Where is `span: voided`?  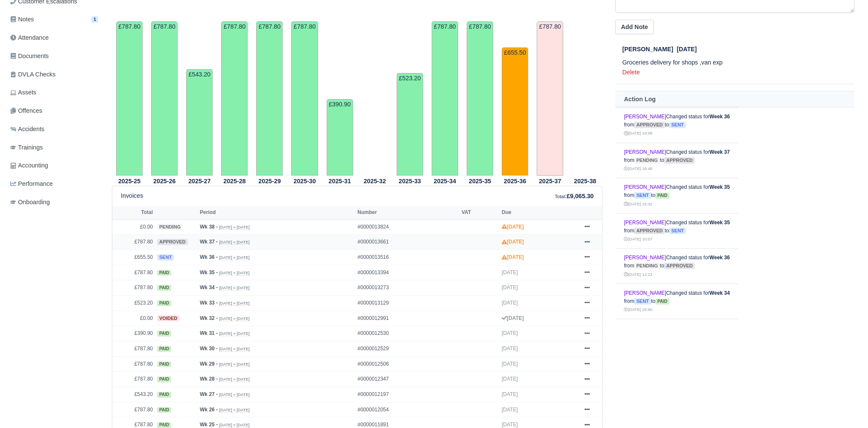 span: voided is located at coordinates (168, 318).